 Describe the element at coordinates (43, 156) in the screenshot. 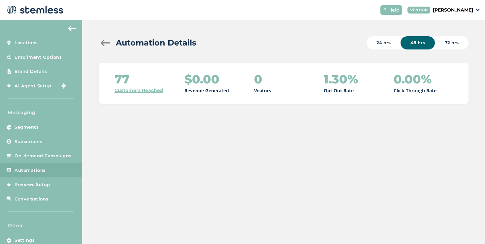

I see `span: On-demand Campaigns` at that location.